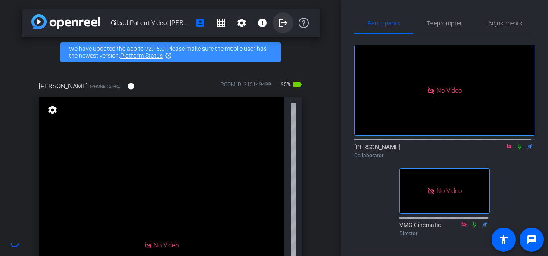  I want to click on div: ROOM ID: 715149499, so click(246, 87).